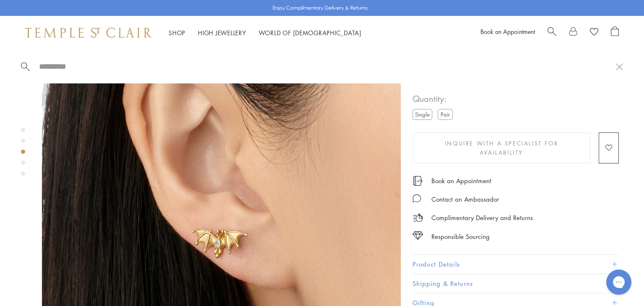 This screenshot has height=306, width=644. What do you see at coordinates (501, 148) in the screenshot?
I see `span: Inquire With A Specialist for Availability` at bounding box center [501, 148].